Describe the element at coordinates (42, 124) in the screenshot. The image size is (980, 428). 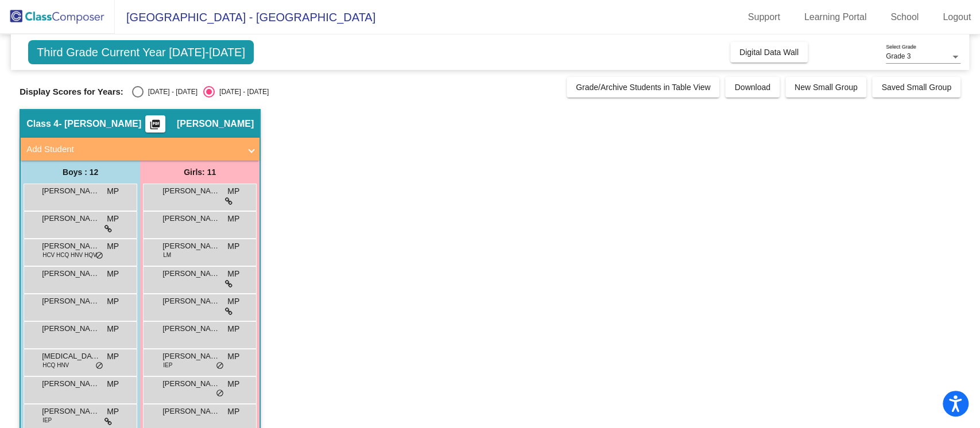
I see `span: Class 4` at that location.